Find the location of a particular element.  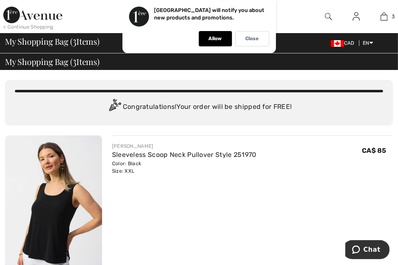

div: Congratulations! Your order will be shipped for FREE! is located at coordinates (199, 107).